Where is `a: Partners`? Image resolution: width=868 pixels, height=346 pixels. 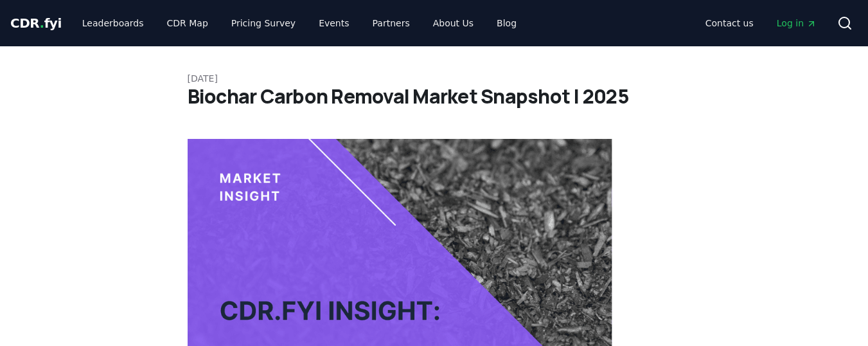 a: Partners is located at coordinates (391, 23).